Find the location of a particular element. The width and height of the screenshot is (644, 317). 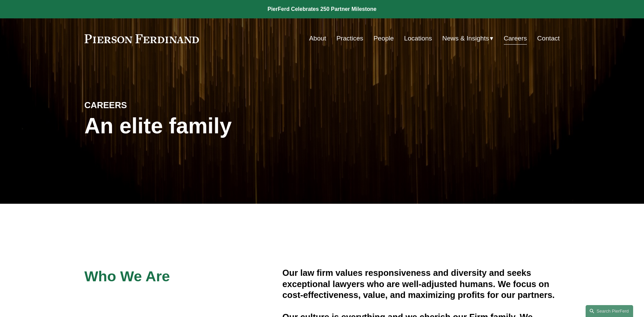

h1: An elite family is located at coordinates (203, 126).